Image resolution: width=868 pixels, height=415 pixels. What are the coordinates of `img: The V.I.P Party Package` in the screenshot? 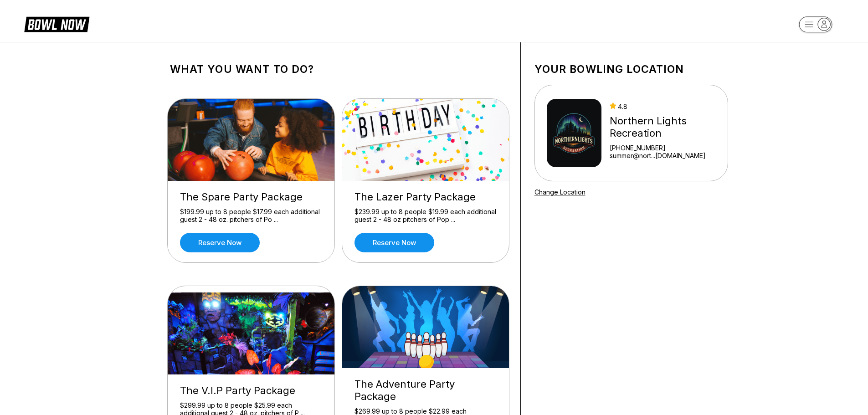 It's located at (252, 334).